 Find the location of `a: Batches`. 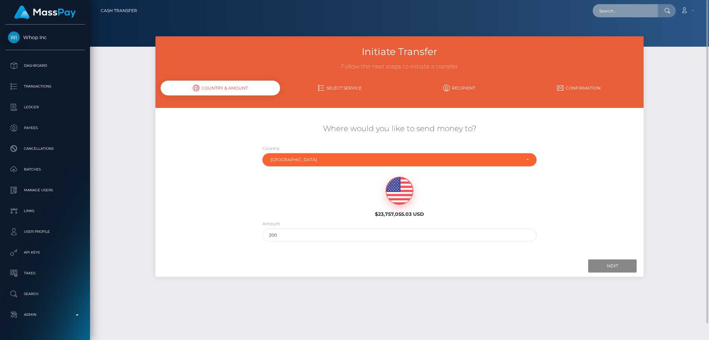

a: Batches is located at coordinates (45, 170).